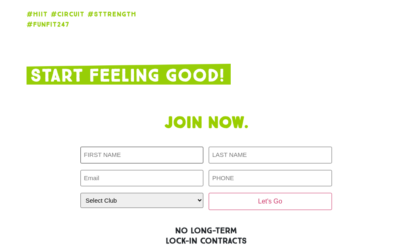  Describe the element at coordinates (142, 155) in the screenshot. I see `input: FIRST NAME` at that location.